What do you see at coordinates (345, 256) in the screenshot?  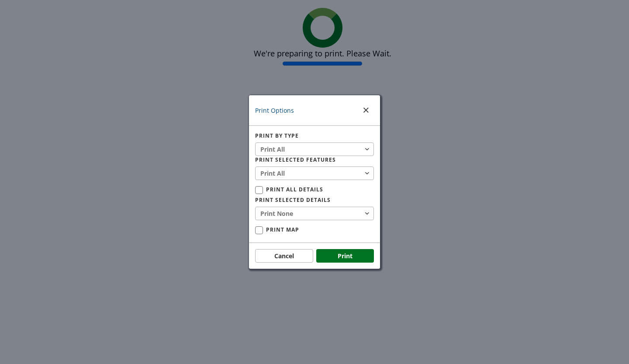 I see `button: Print` at bounding box center [345, 256].